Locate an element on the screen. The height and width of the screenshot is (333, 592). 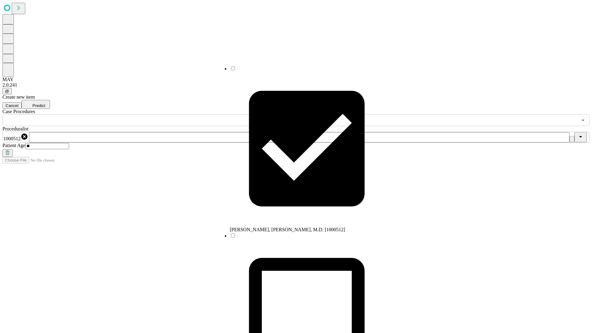
span: Predict is located at coordinates (39, 105).